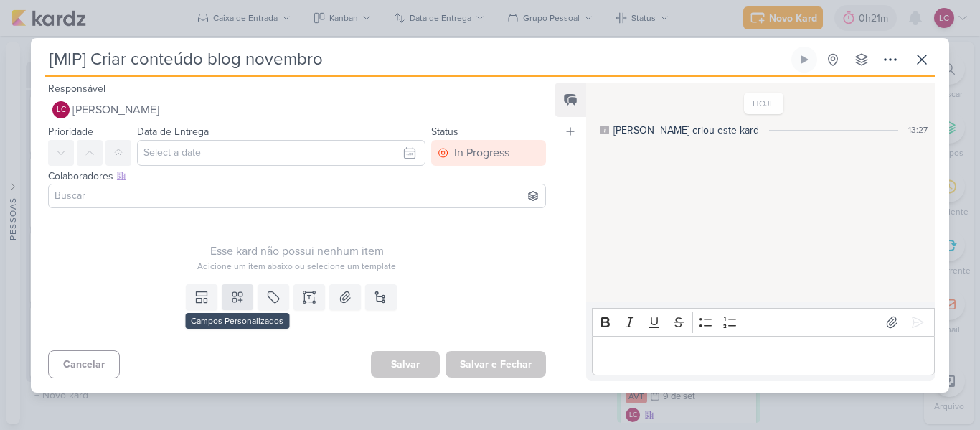 This screenshot has height=430, width=980. I want to click on div: Adicione um item abaixo ou selecione um template, so click(297, 267).